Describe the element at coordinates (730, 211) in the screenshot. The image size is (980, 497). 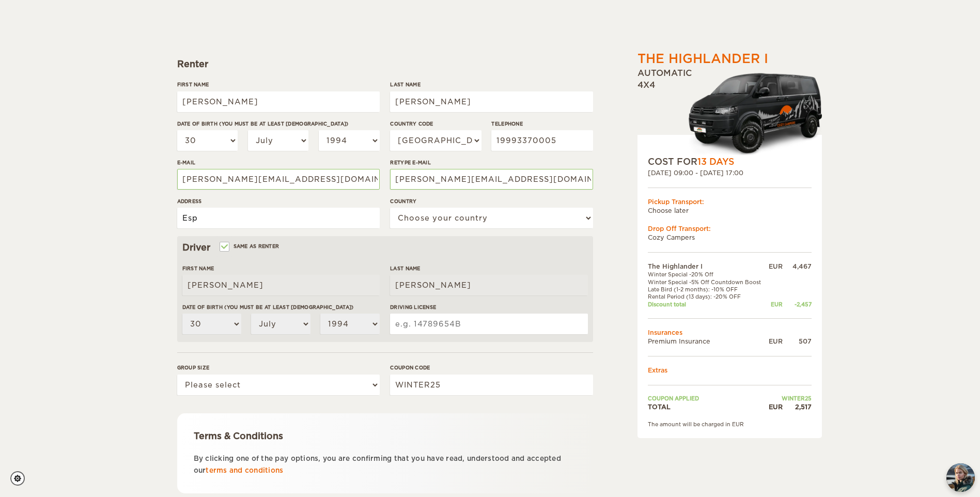
I see `td: Choose later` at that location.